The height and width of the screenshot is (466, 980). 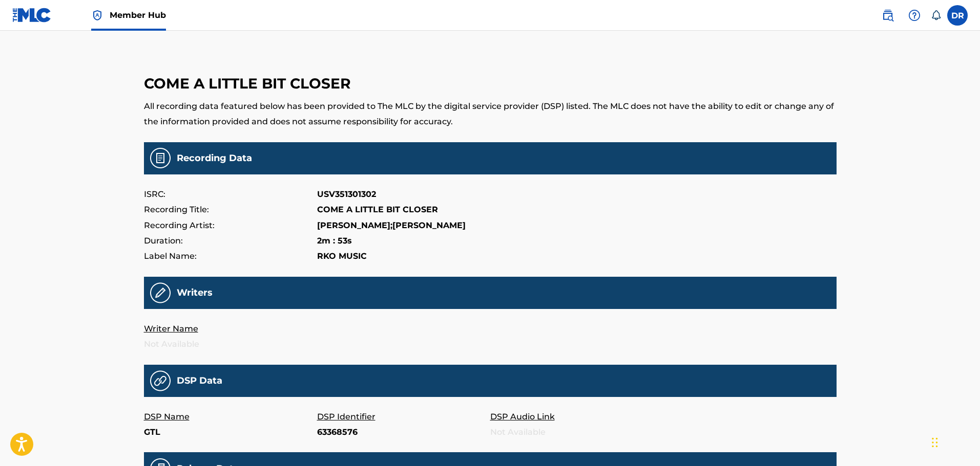 What do you see at coordinates (231, 329) in the screenshot?
I see `p: Writer Name` at bounding box center [231, 329].